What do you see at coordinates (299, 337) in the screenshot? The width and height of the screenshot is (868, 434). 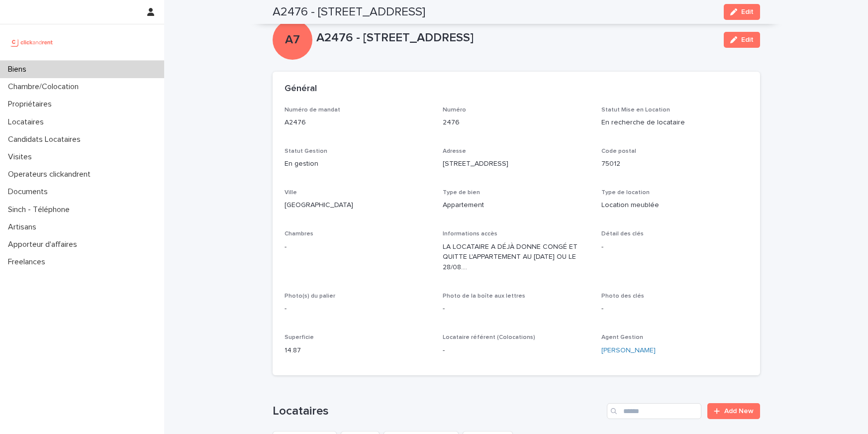 I see `span: Superficie` at bounding box center [299, 337].